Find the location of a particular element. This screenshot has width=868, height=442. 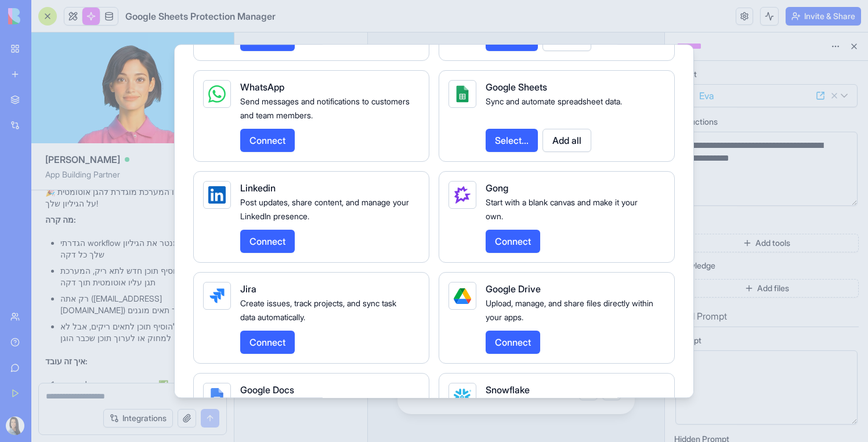

span: Snowflake is located at coordinates (508, 390).